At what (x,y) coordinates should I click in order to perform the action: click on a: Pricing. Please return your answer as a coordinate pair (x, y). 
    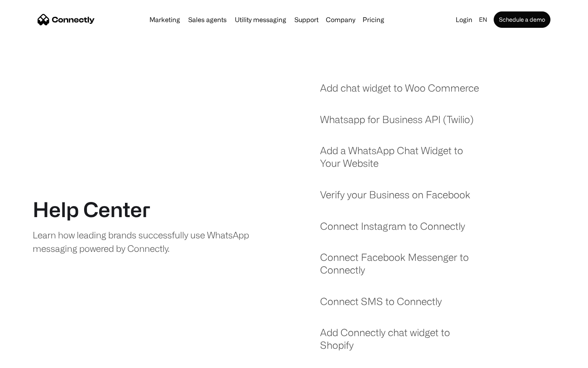
    Looking at the image, I should click on (373, 19).